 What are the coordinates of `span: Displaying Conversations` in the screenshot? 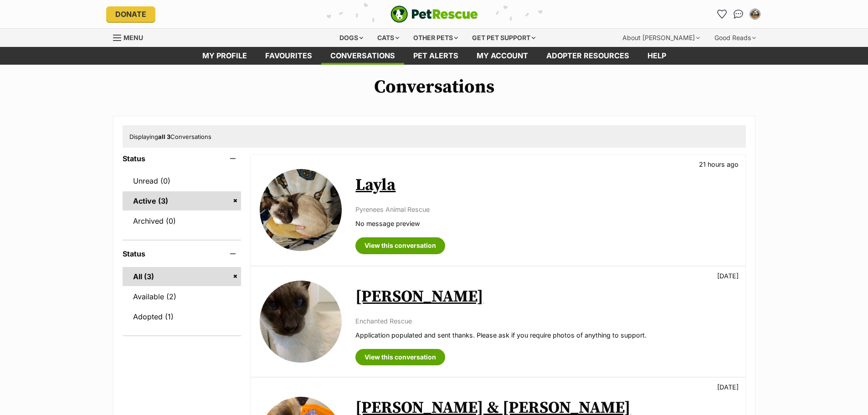 It's located at (171, 137).